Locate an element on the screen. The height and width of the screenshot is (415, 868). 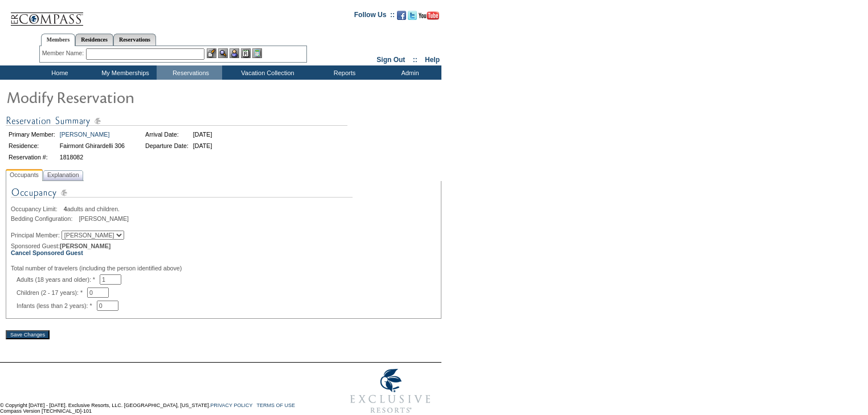
td: Primary Member: is located at coordinates (32, 135).